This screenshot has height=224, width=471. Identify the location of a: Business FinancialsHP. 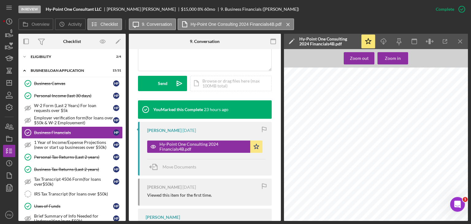
(72, 132).